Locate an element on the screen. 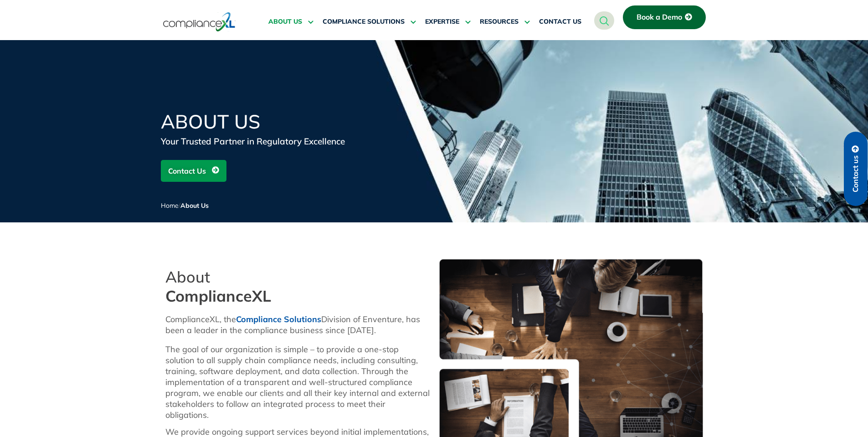  a: Contact Us is located at coordinates (194, 171).